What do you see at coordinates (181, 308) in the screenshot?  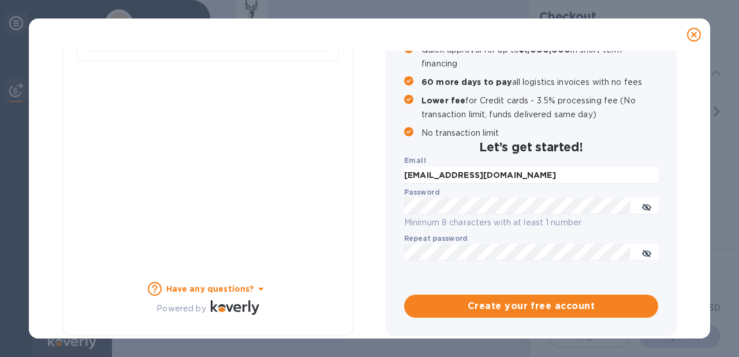 I see `p: Powered by` at bounding box center [181, 308].